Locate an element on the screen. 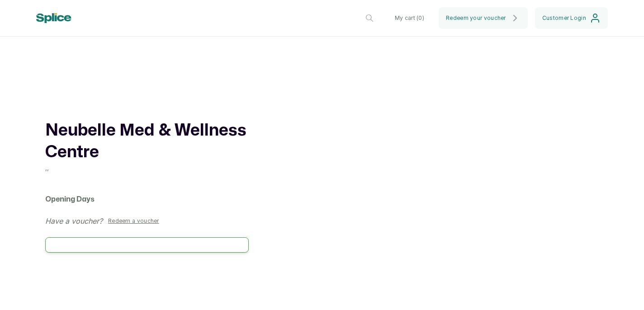 The height and width of the screenshot is (310, 644). button: My cart (0) is located at coordinates (410, 18).